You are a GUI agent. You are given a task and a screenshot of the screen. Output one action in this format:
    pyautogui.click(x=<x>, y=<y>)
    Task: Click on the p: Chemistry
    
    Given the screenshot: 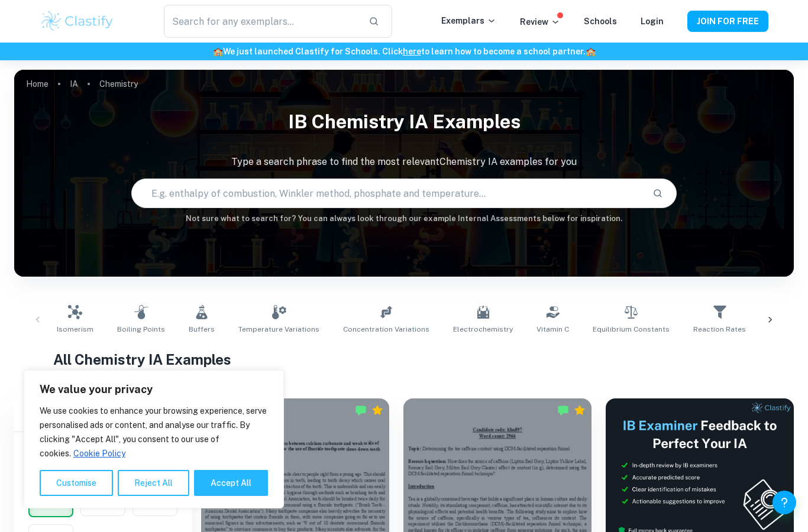 What is the action you would take?
    pyautogui.click(x=118, y=84)
    